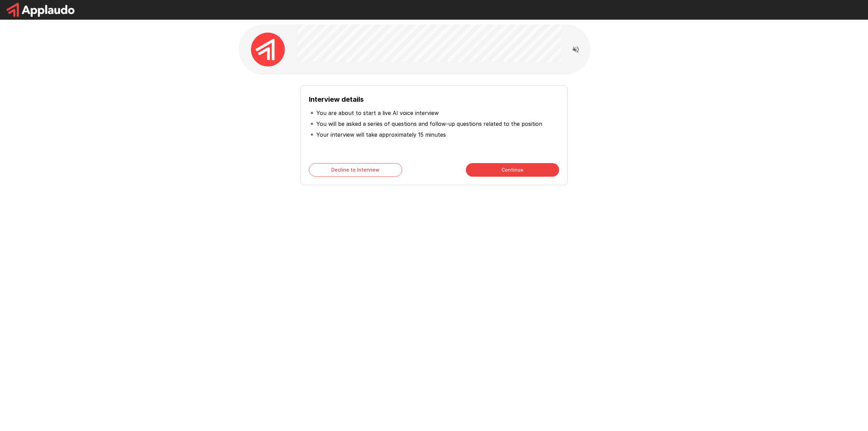  What do you see at coordinates (381, 134) in the screenshot?
I see `p: Your interview will take approximately 15 minutes` at bounding box center [381, 134].